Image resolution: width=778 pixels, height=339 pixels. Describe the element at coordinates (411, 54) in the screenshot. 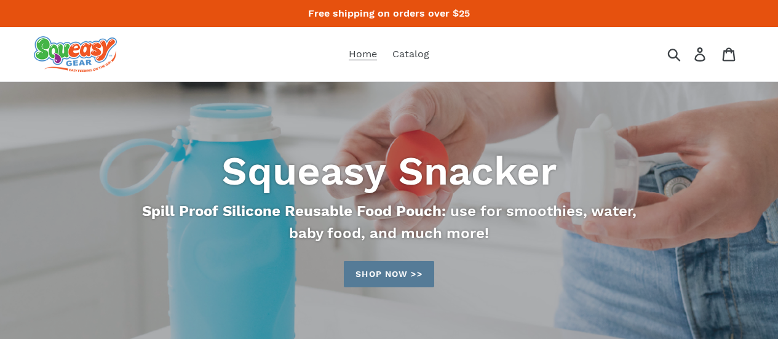

I see `a: Catalog` at that location.